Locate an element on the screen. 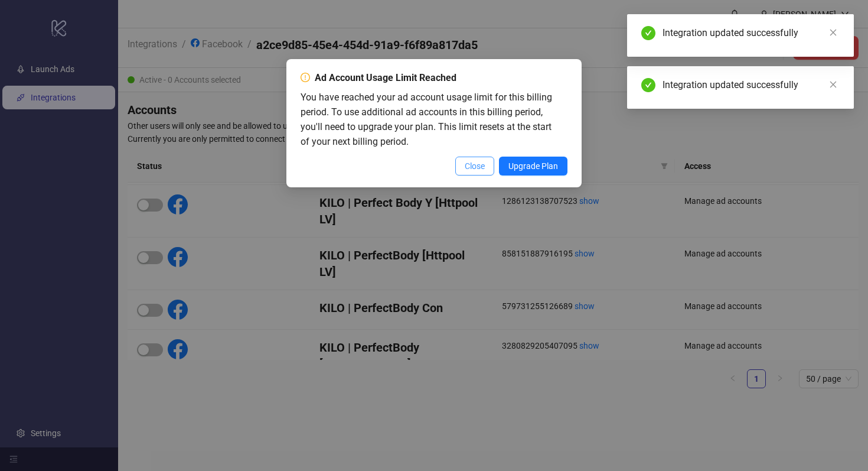 The width and height of the screenshot is (868, 471). span: You have reached your ad account usage limit for this billing period. To use additional ad accoun... is located at coordinates (427, 119).